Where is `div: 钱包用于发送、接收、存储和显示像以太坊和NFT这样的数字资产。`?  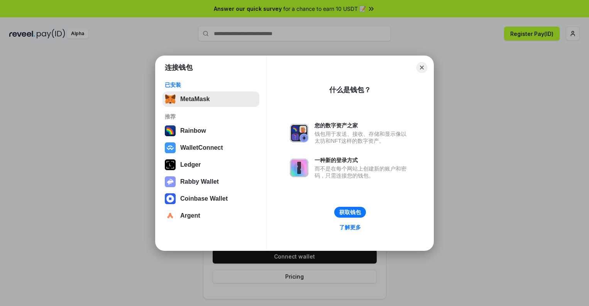
div: 钱包用于发送、接收、存储和显示像以太坊和NFT这样的数字资产。 is located at coordinates (363, 137).